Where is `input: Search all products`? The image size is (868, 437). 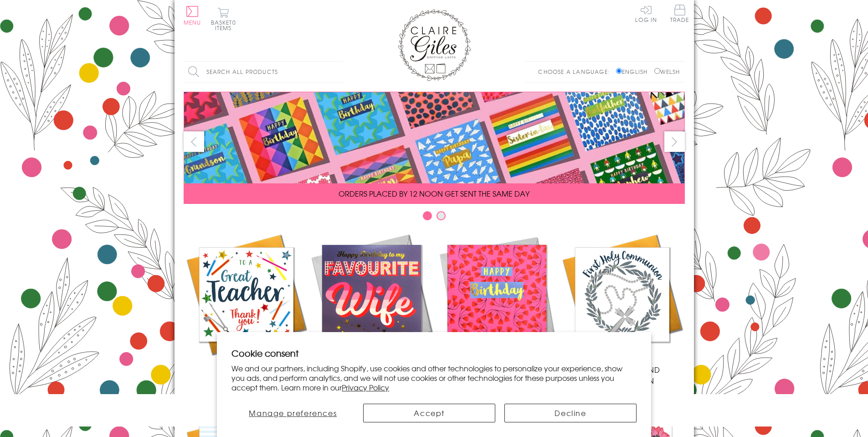 input: Search all products is located at coordinates (263, 72).